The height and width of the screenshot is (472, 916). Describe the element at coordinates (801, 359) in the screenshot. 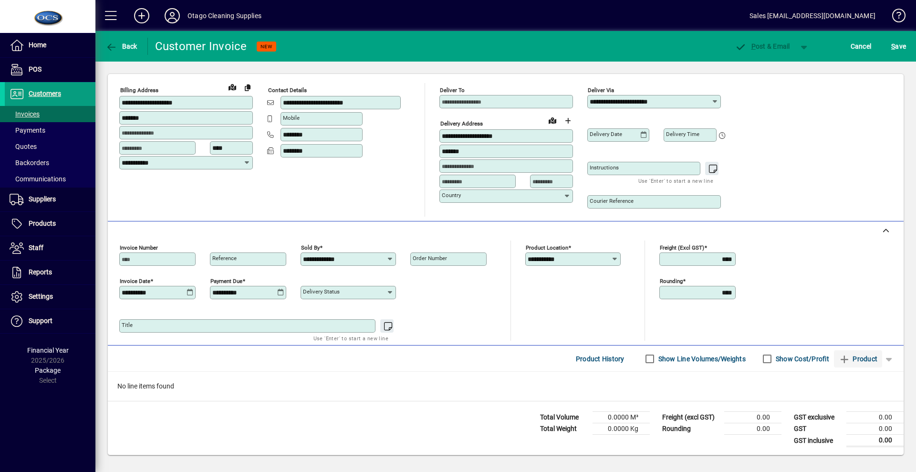

I see `label: Show Cost/Profit` at that location.